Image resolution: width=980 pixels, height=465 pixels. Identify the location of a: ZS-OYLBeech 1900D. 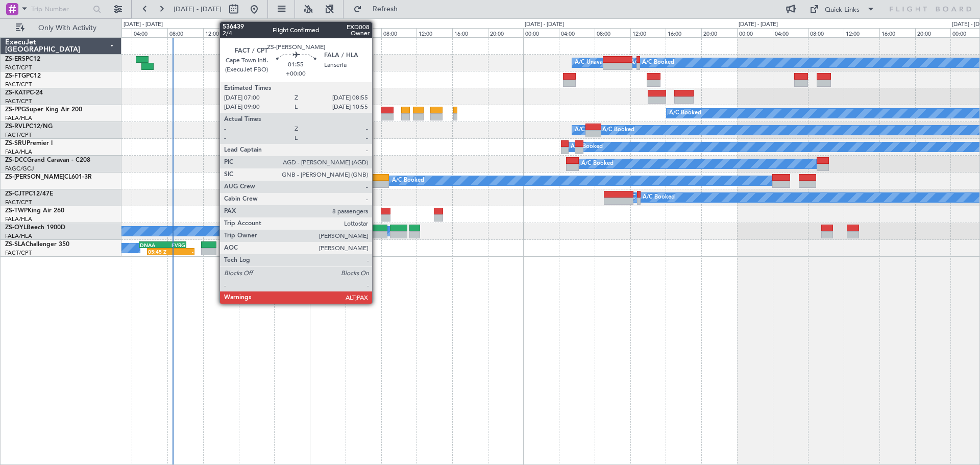
(36, 228).